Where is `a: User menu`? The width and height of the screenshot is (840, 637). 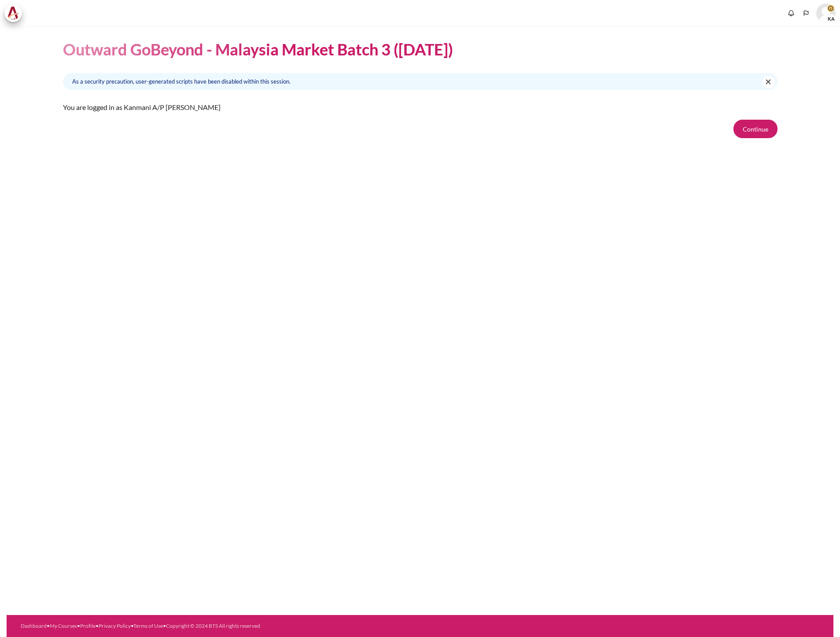
a: User menu is located at coordinates (826, 13).